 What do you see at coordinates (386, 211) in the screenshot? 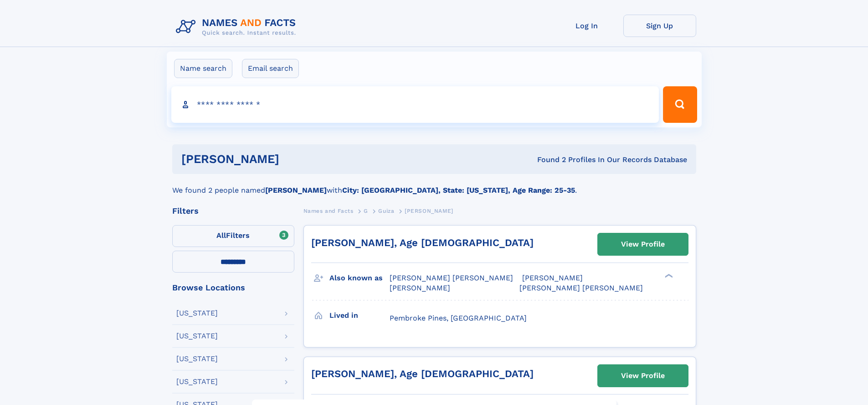
I see `span: Guiza` at bounding box center [386, 211].